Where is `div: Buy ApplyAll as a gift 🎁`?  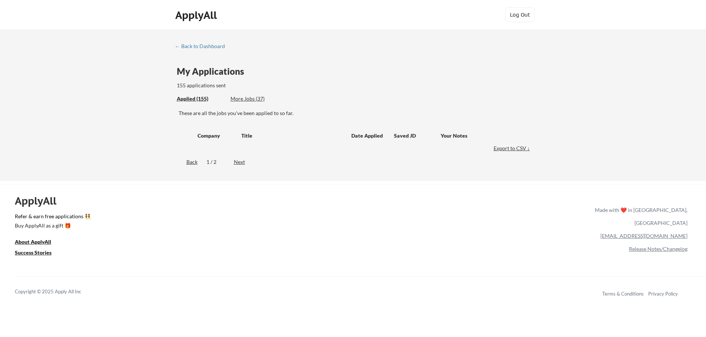 div: Buy ApplyAll as a gift 🎁 is located at coordinates (52, 226).